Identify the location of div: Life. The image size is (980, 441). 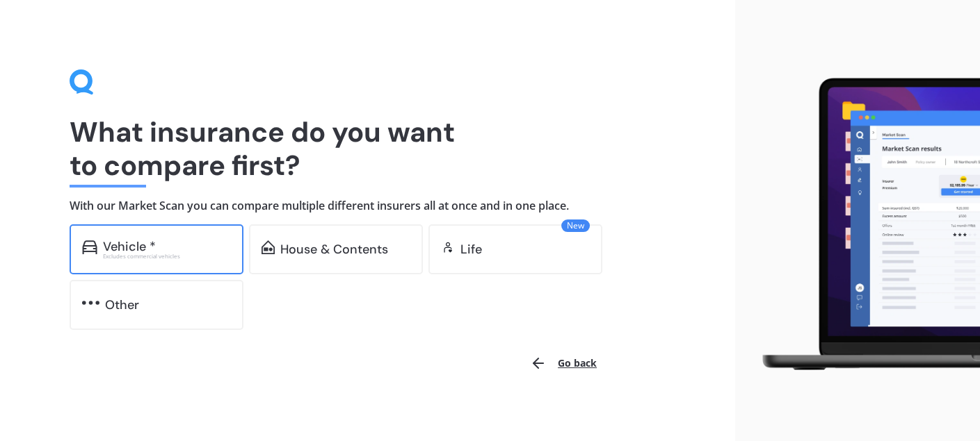
(471, 249).